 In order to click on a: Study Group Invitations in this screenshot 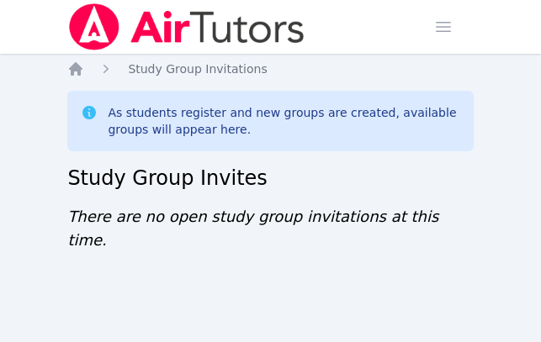, I will do `click(197, 69)`.